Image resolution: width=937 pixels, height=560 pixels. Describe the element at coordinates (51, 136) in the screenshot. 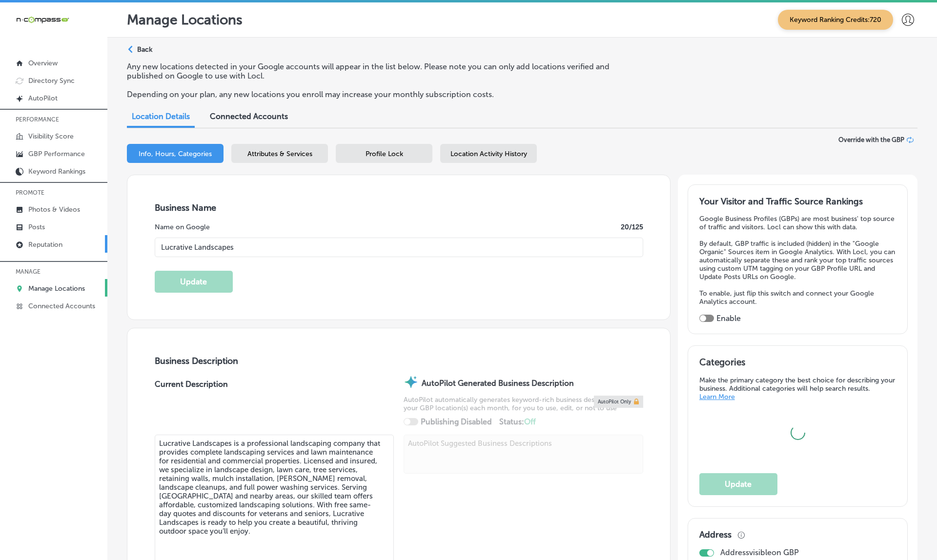

I see `p: Visibility Score` at that location.